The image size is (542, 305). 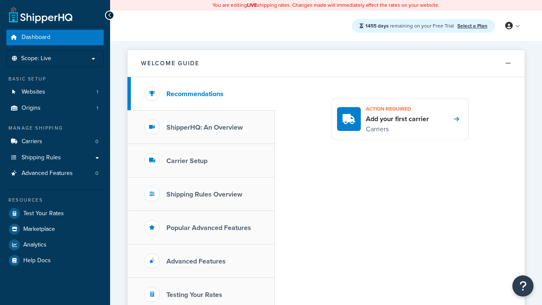 I want to click on p: Carriers, so click(x=397, y=129).